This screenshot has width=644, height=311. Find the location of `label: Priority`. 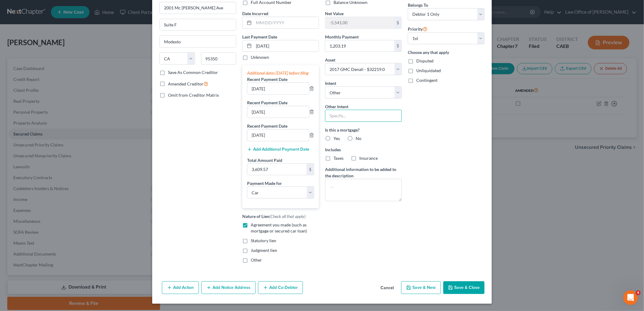

label: Priority is located at coordinates (418, 29).